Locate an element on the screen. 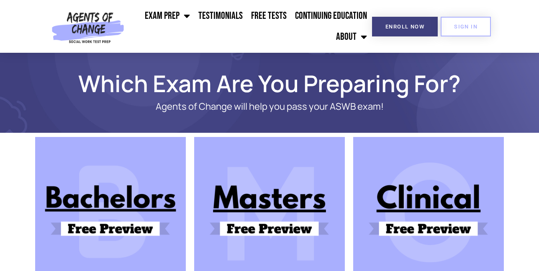 This screenshot has height=271, width=539. span: Enroll Now is located at coordinates (405, 26).